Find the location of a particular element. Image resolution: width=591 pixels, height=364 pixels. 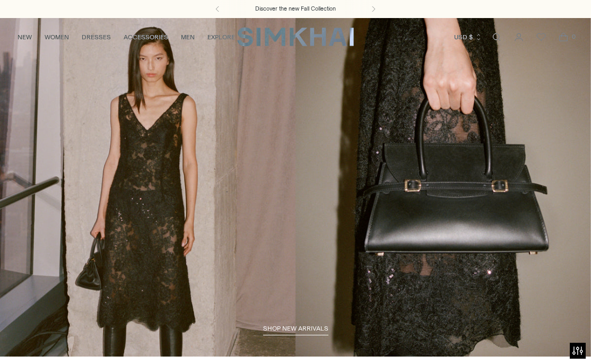

a: Go to the account page is located at coordinates (519, 37).